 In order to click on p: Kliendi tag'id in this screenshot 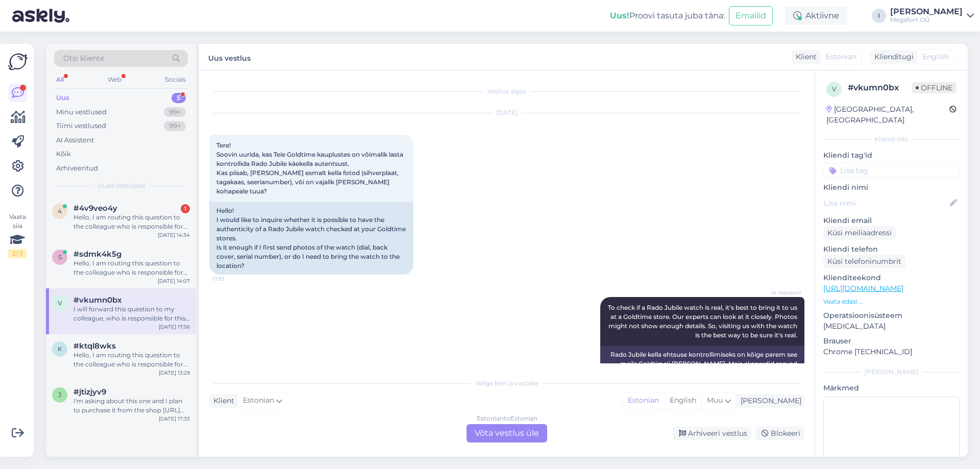, I will do `click(891, 155)`.